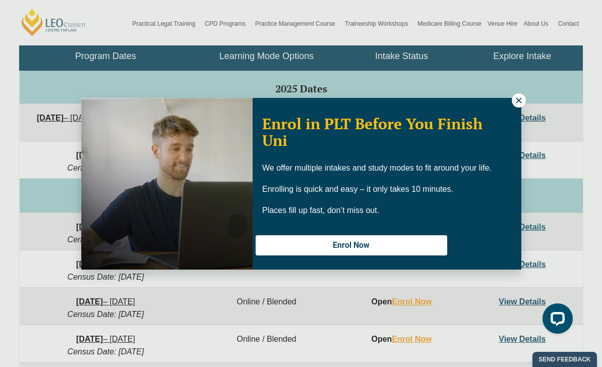 The image size is (602, 367). What do you see at coordinates (519, 100) in the screenshot?
I see `button: Close` at bounding box center [519, 100].